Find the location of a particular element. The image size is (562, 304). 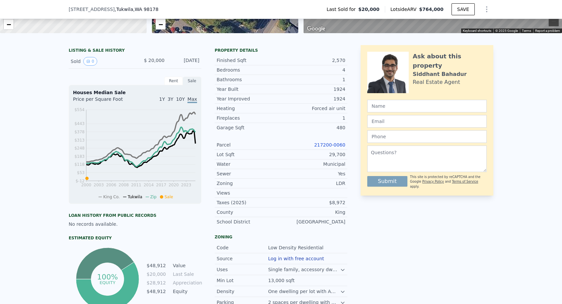

div: Year Built is located at coordinates (249, 89).